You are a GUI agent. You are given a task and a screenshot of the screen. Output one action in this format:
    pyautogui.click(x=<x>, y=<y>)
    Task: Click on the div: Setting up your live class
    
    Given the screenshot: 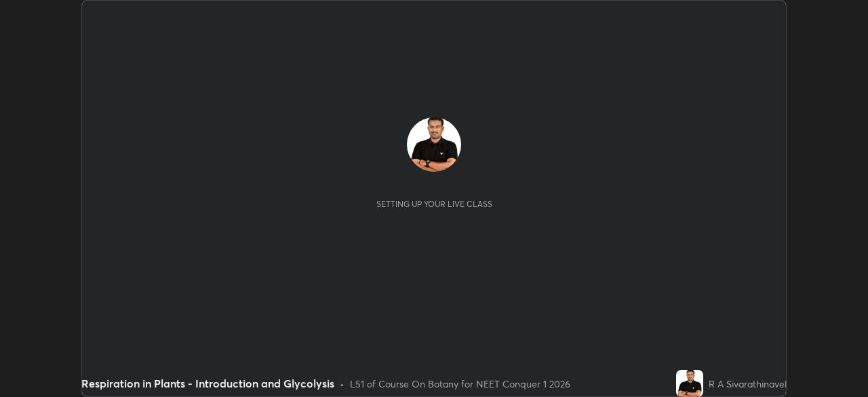 What is the action you would take?
    pyautogui.click(x=434, y=203)
    